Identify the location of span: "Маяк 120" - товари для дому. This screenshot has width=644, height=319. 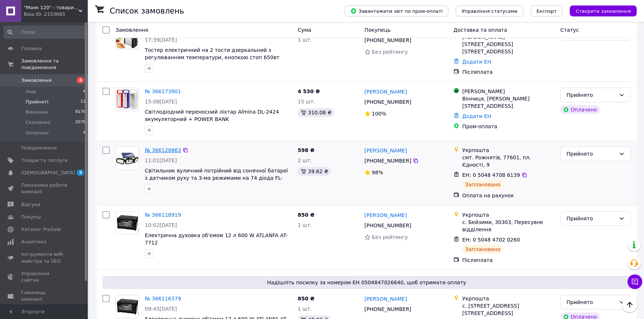
(51, 7).